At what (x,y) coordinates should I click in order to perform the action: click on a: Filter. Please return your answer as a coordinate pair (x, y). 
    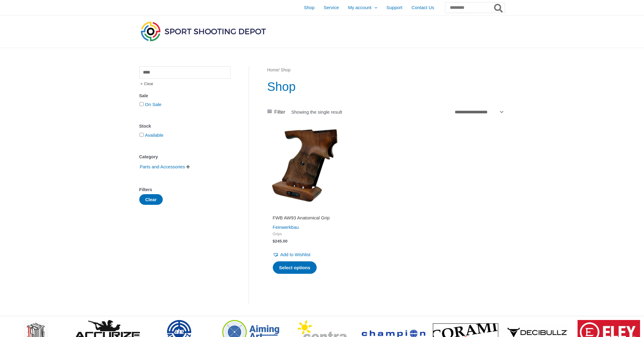
    Looking at the image, I should click on (277, 112).